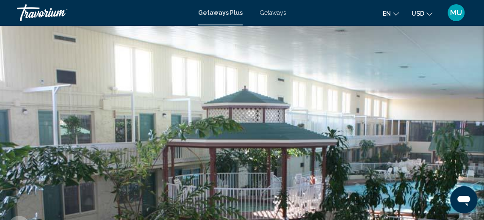  I want to click on a: Travorium, so click(103, 13).